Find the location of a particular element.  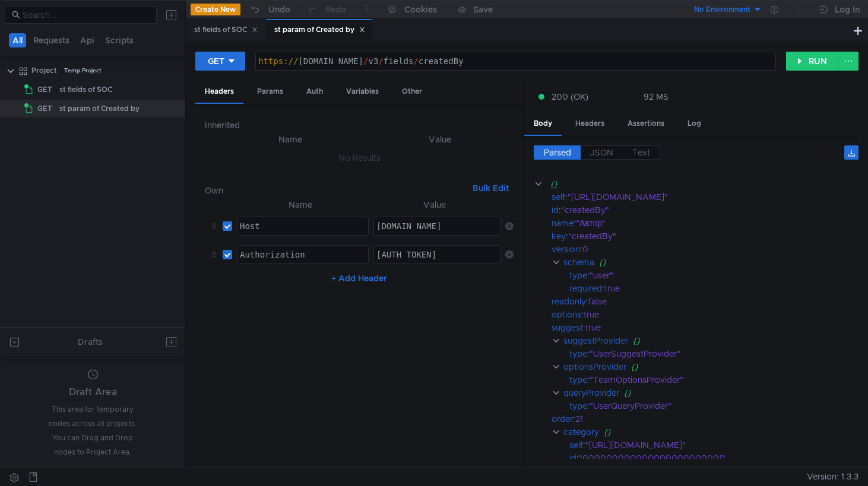

div: Assertions is located at coordinates (646, 124).